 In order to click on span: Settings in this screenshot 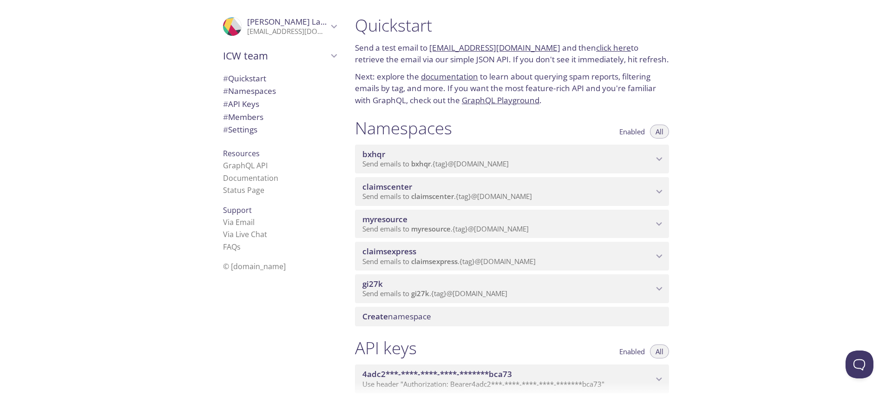, I will do `click(240, 129)`.